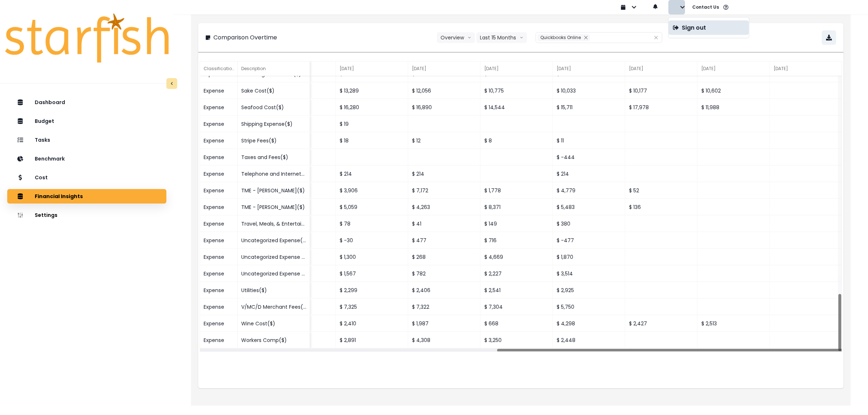 This screenshot has height=415, width=868. Describe the element at coordinates (734, 91) in the screenshot. I see `div: $ 10,602` at that location.